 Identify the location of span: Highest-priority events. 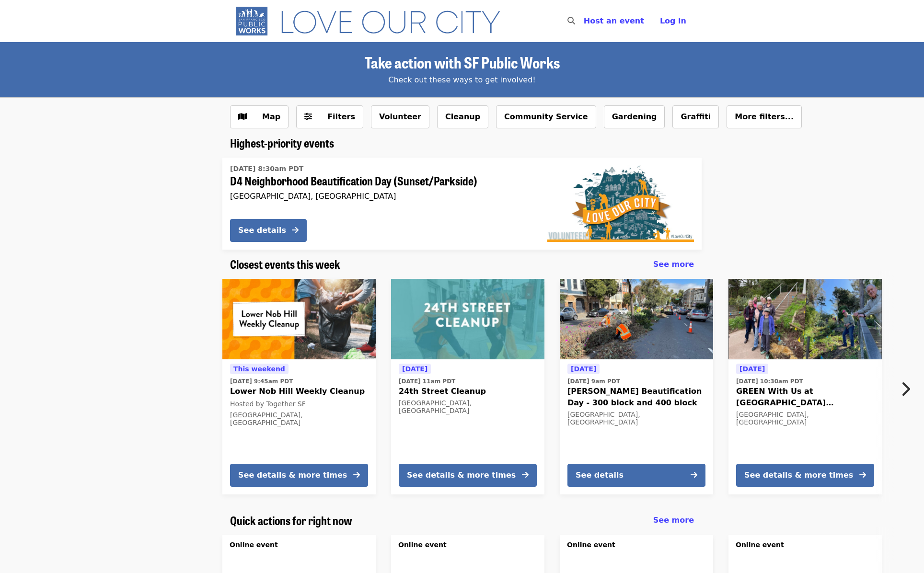
(281, 143).